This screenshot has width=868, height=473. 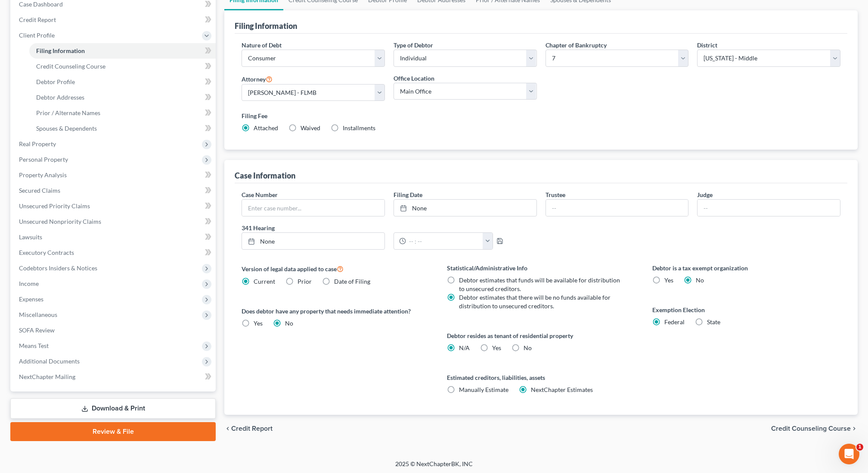 I want to click on label: Type of Debtor, so click(x=413, y=45).